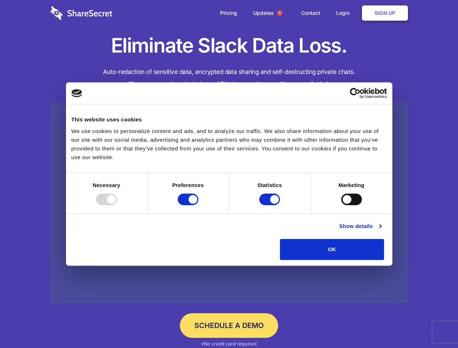 The height and width of the screenshot is (348, 458). I want to click on h4: Auto-redaction of sensitive data, encrypted data sharing and self-destructing private chats. Shar..., so click(229, 78).